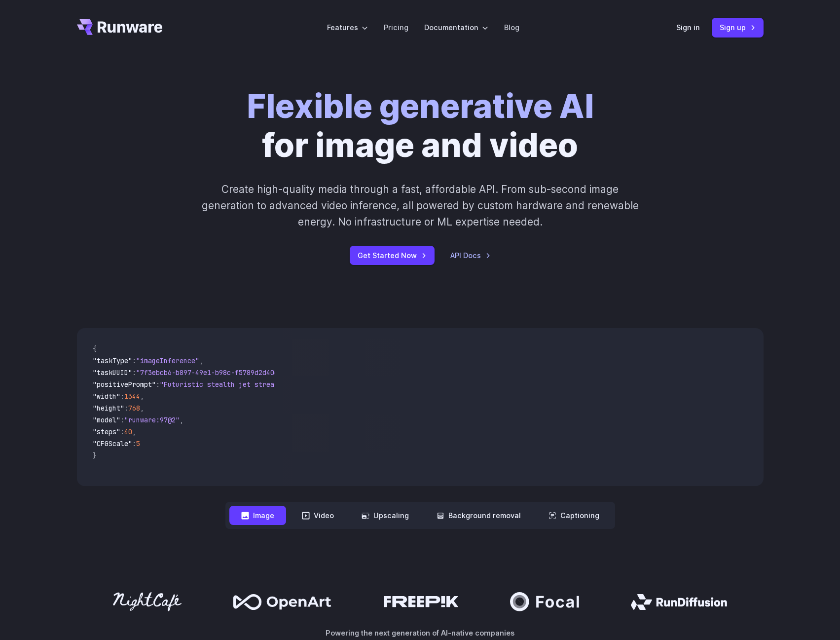  What do you see at coordinates (396, 28) in the screenshot?
I see `a: Pricing` at bounding box center [396, 28].